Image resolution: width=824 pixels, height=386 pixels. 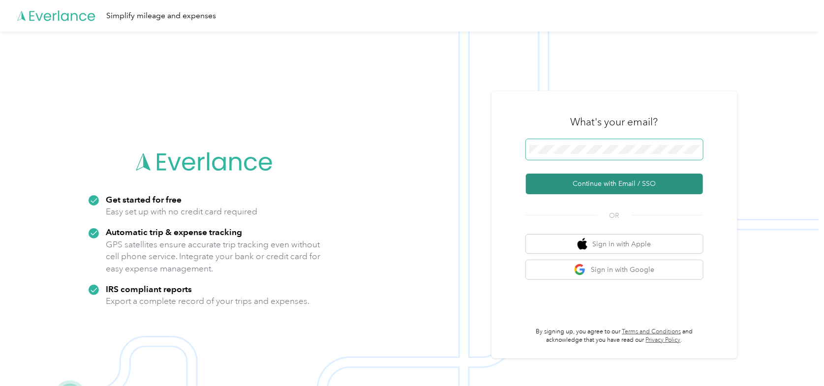 I want to click on div: Simplify mileage and expenses, so click(x=161, y=16).